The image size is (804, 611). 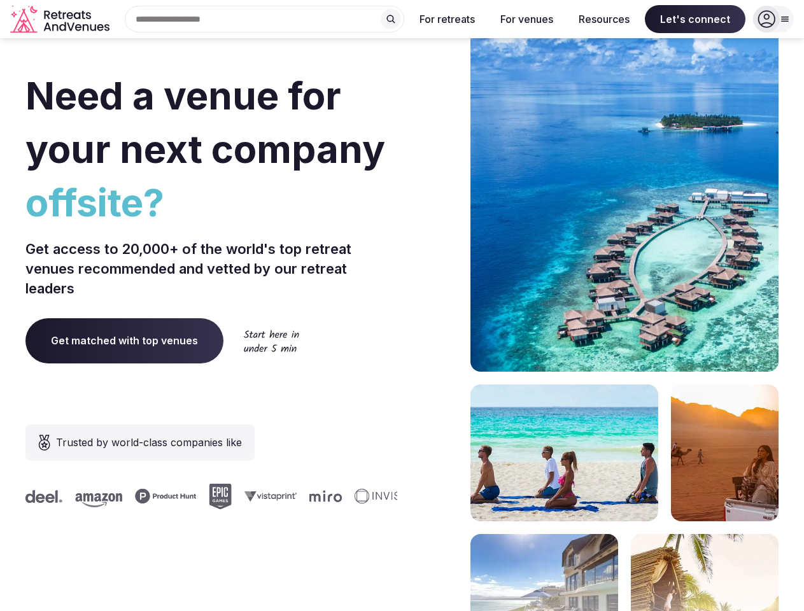 What do you see at coordinates (725, 453) in the screenshot?
I see `img: woman sitting in back of truck with camels` at bounding box center [725, 453].